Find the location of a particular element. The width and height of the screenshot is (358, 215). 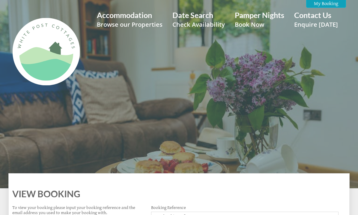

img: White Post Cottages is located at coordinates (46, 52).